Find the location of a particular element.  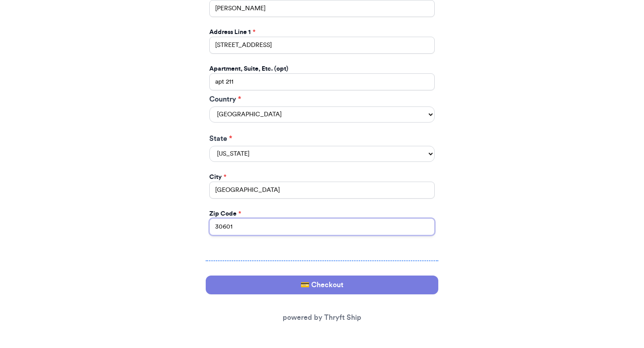

a: powered by Thryft Ship is located at coordinates (322, 318).